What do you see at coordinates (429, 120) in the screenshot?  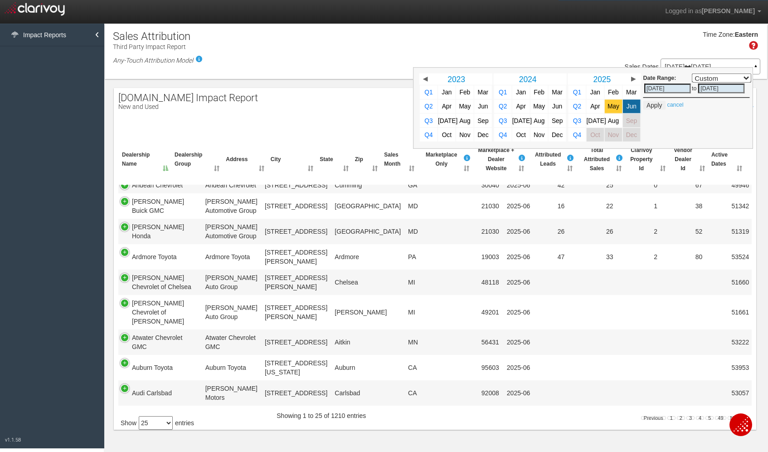 I see `span: Q3` at bounding box center [429, 120].